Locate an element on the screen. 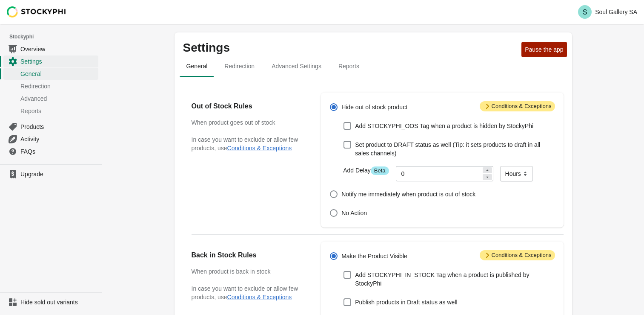 Image resolution: width=644 pixels, height=315 pixels. span: Advanced is located at coordinates (58, 98).